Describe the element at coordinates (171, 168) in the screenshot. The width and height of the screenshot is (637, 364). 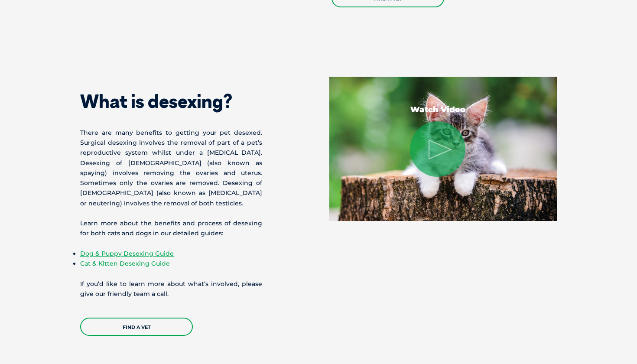
I see `p: There are many benefits to getting your pet desexed. Surgical desexing involves the removal of pa...` at that location.